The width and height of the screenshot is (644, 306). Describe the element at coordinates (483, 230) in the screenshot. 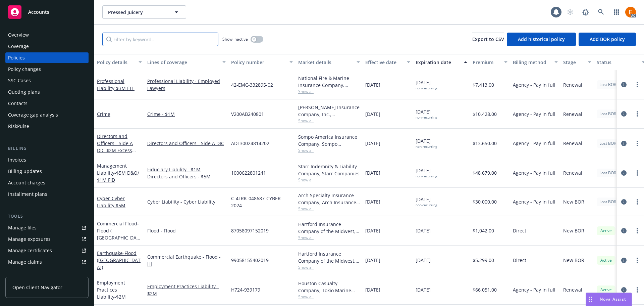

I see `span: $1,042.00` at that location.